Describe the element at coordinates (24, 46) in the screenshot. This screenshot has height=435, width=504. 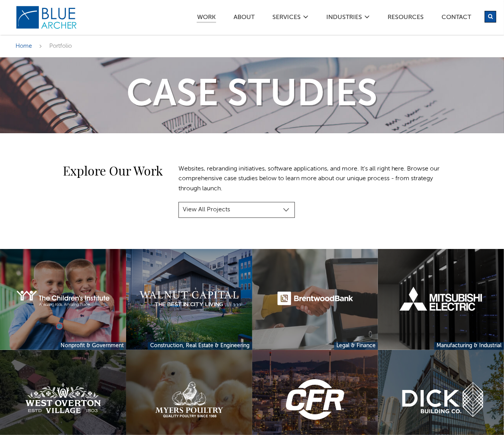
I see `span: Home` at that location.